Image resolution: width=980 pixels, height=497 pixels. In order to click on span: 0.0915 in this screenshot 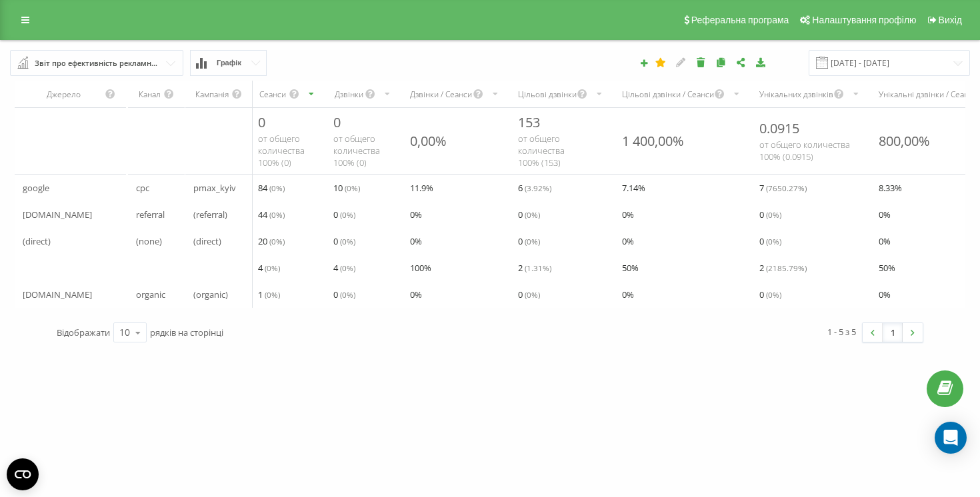, I will do `click(780, 128)`.